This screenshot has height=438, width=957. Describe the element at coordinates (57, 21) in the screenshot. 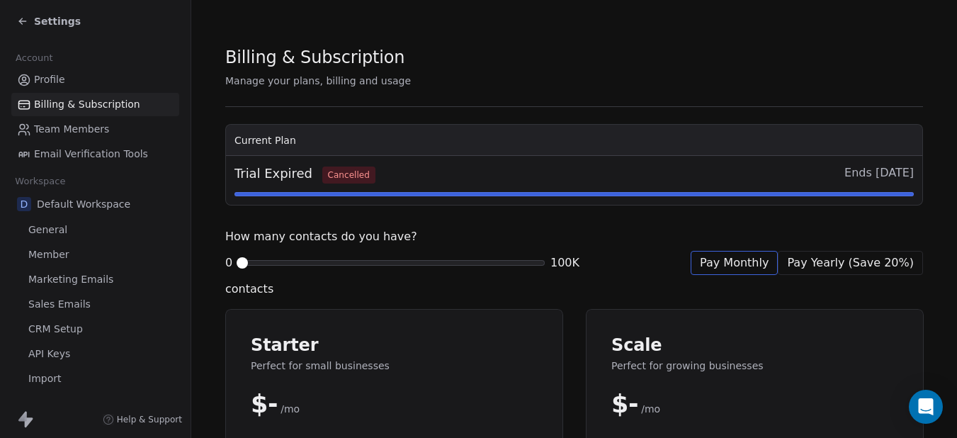

I see `span: Settings` at that location.